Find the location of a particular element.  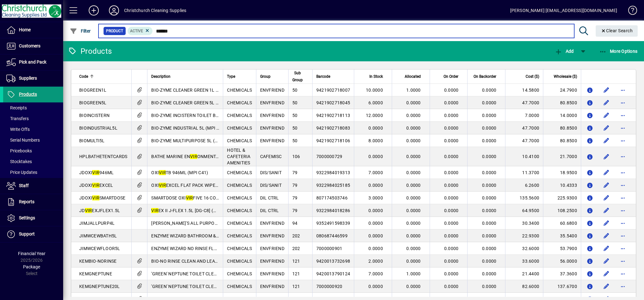

span: 9421902718007 is located at coordinates (333, 90).